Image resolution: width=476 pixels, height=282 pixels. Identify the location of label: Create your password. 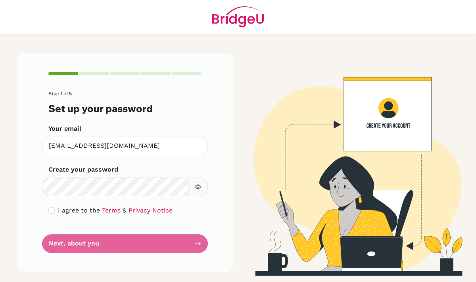
(83, 169).